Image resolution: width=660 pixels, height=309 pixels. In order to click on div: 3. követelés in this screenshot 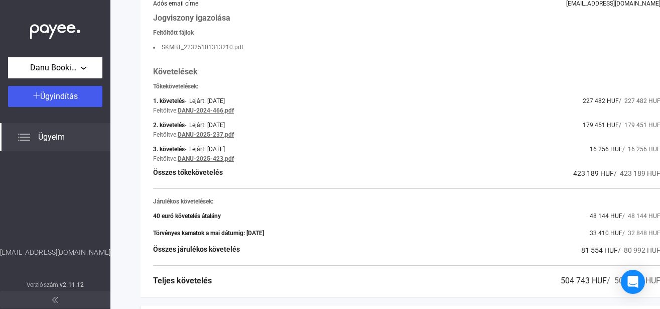, I will do `click(169, 149)`.